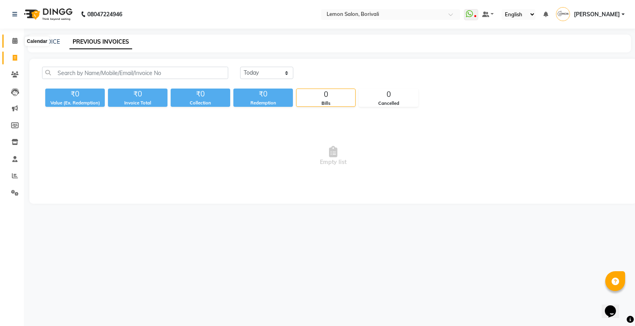 Image resolution: width=635 pixels, height=326 pixels. What do you see at coordinates (563, 14) in the screenshot?
I see `img: Farheen Ansari` at bounding box center [563, 14].